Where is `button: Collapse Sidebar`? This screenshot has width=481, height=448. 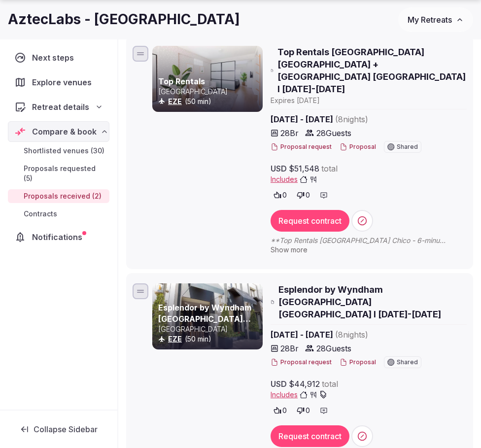 button: Collapse Sidebar is located at coordinates (59, 429).